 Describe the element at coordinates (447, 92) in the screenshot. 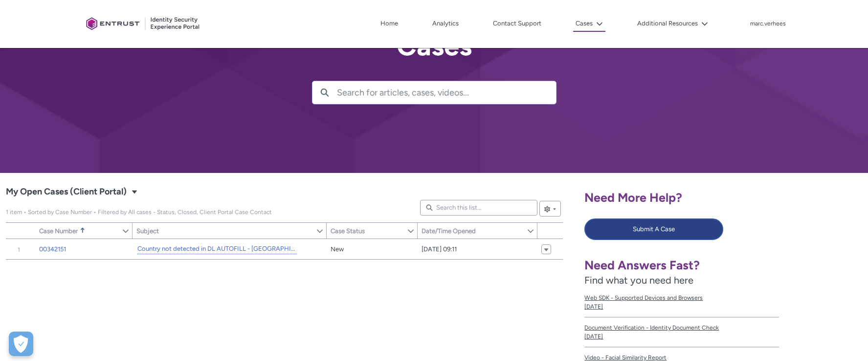

I see `input: Search for articles, cases, videos...` at that location.